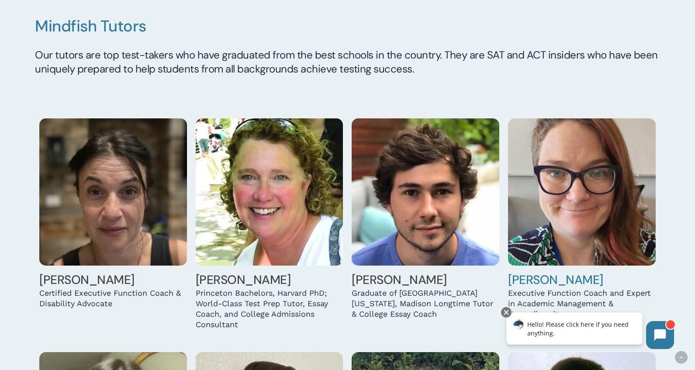 This screenshot has width=695, height=370. I want to click on span: Hello! Please click here if you need anything., so click(81, 23).